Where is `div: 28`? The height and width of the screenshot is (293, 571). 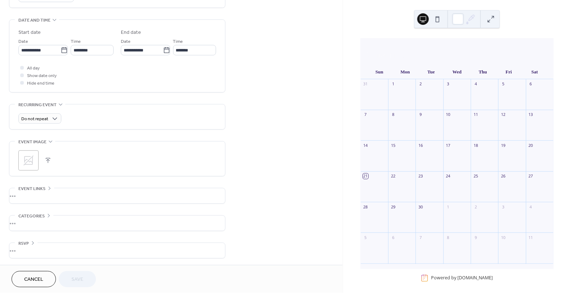
div: 28 is located at coordinates (365, 207).